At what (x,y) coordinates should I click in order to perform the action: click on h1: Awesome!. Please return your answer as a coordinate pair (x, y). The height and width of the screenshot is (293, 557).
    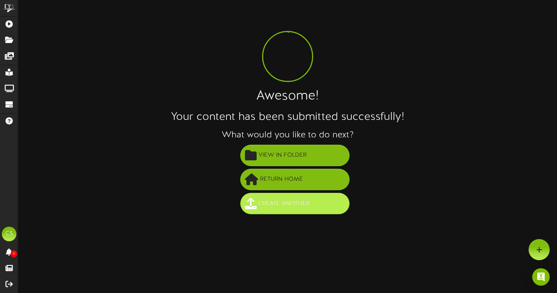
    Looking at the image, I should click on (287, 97).